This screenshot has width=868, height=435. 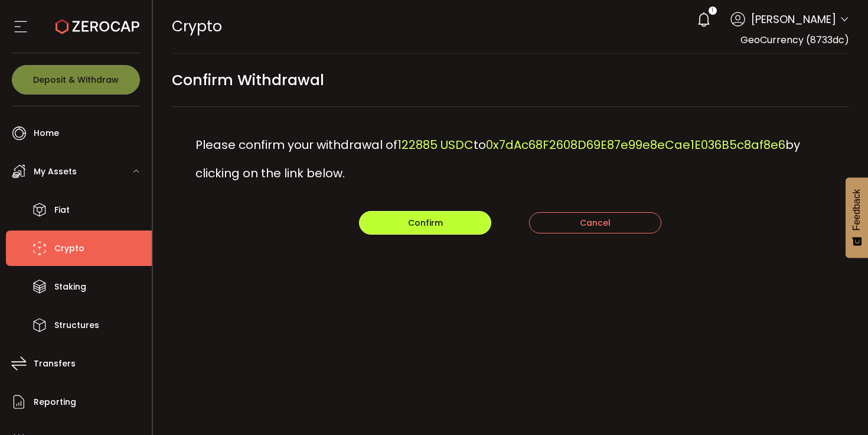 I want to click on span: Confirm Withdrawal, so click(x=248, y=80).